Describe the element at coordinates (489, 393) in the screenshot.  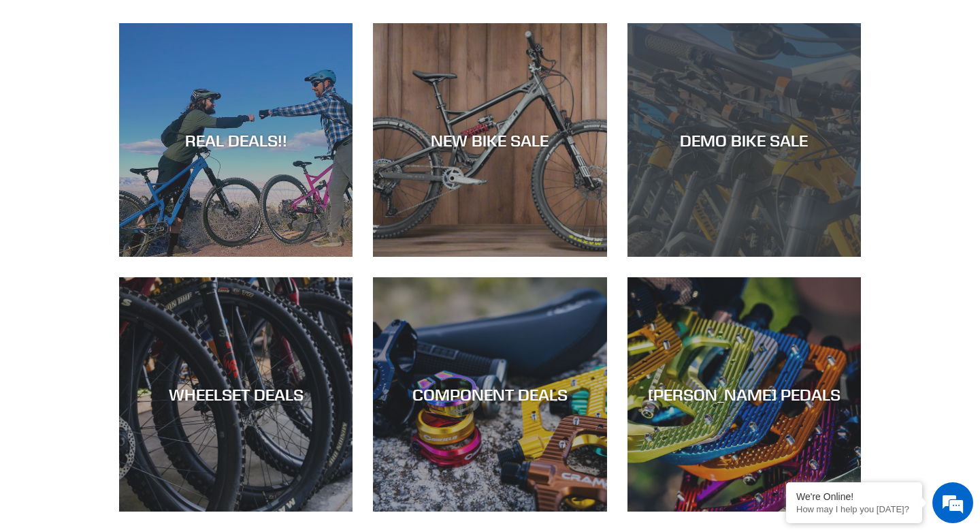
I see `a: COMPONENT DEALS` at that location.